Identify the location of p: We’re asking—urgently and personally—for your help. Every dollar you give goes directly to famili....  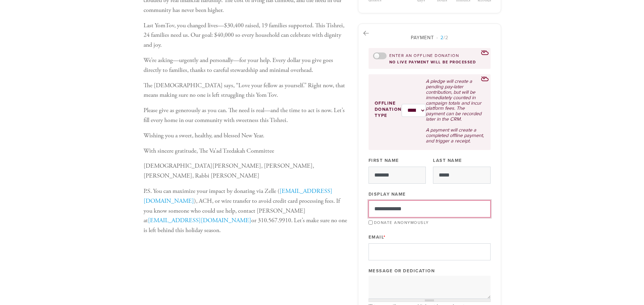
(245, 66).